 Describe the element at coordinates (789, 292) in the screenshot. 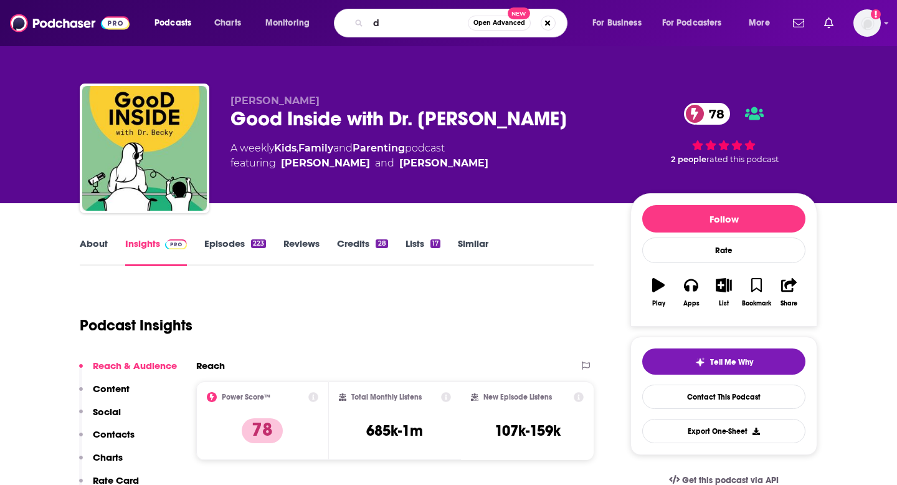

I see `button: Share` at that location.